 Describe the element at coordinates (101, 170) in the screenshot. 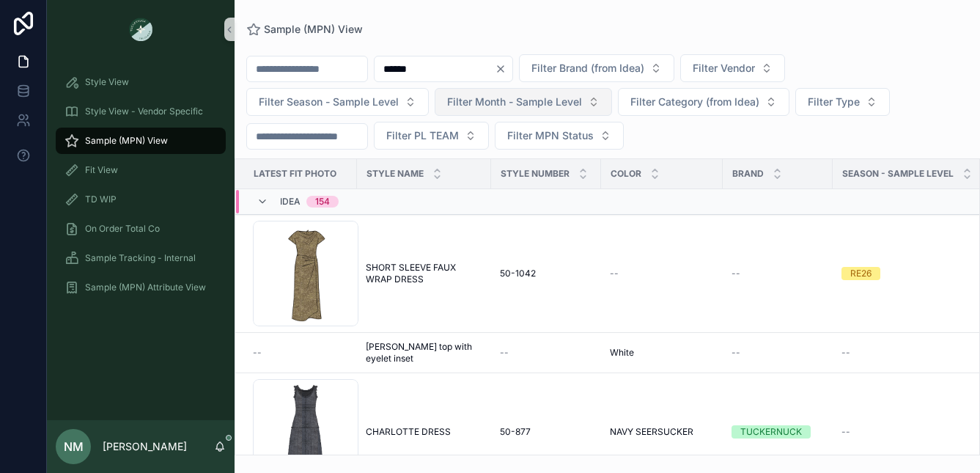

I see `span: Fit View` at that location.